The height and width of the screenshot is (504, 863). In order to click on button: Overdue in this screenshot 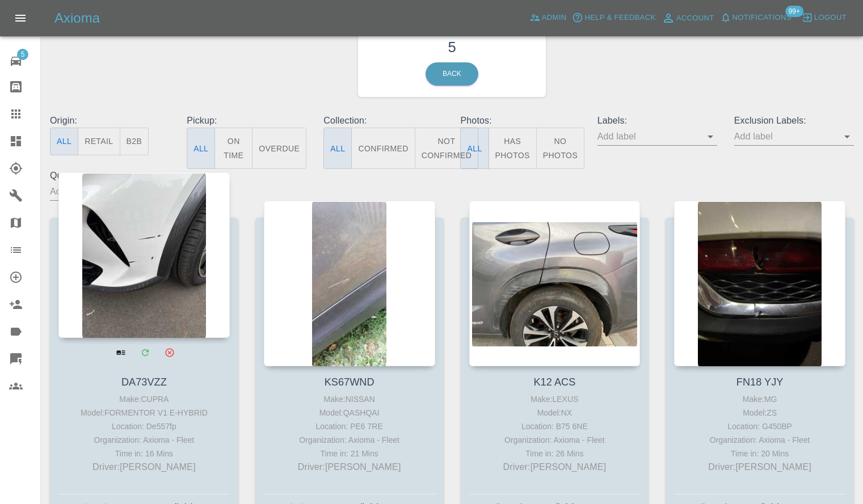, I will do `click(280, 148)`.